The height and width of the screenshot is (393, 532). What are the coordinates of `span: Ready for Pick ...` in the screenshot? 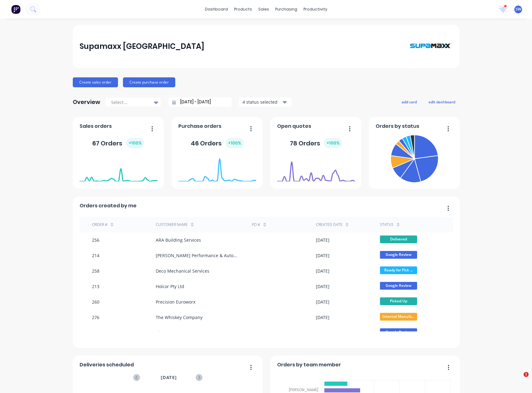 It's located at (399, 270).